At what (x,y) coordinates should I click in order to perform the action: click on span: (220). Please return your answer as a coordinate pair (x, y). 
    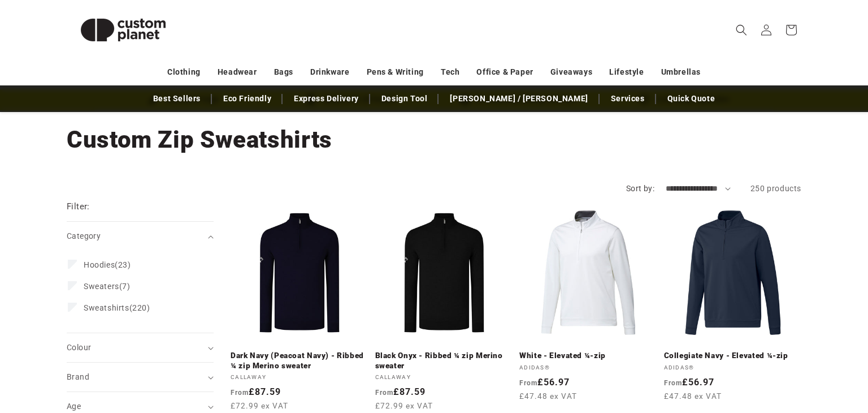
    Looking at the image, I should click on (117, 308).